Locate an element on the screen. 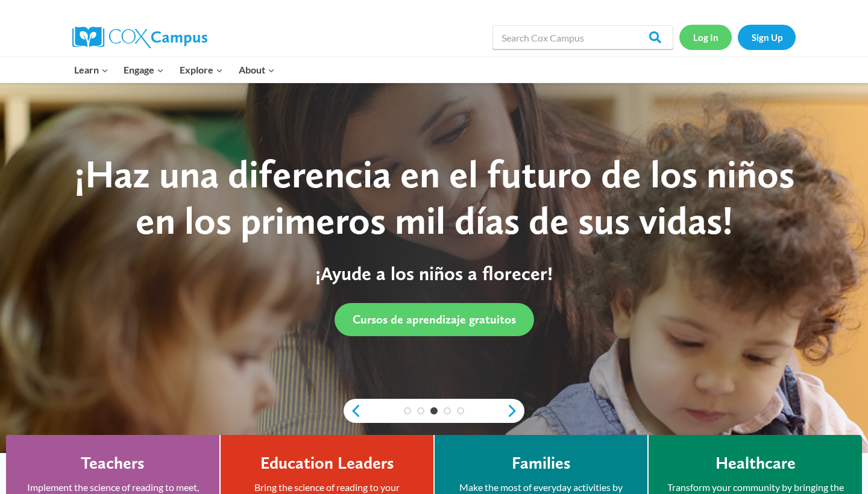 The height and width of the screenshot is (494, 868). nav: Secondary Navigation is located at coordinates (737, 37).